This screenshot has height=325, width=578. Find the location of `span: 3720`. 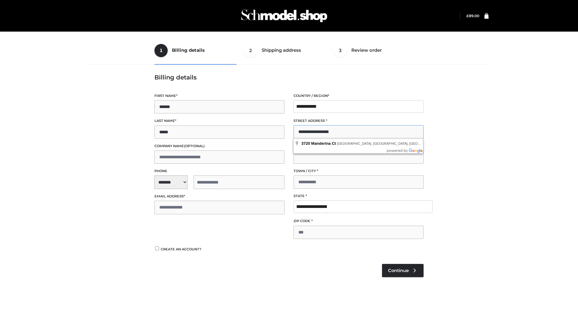

span: 3720 is located at coordinates (305, 143).